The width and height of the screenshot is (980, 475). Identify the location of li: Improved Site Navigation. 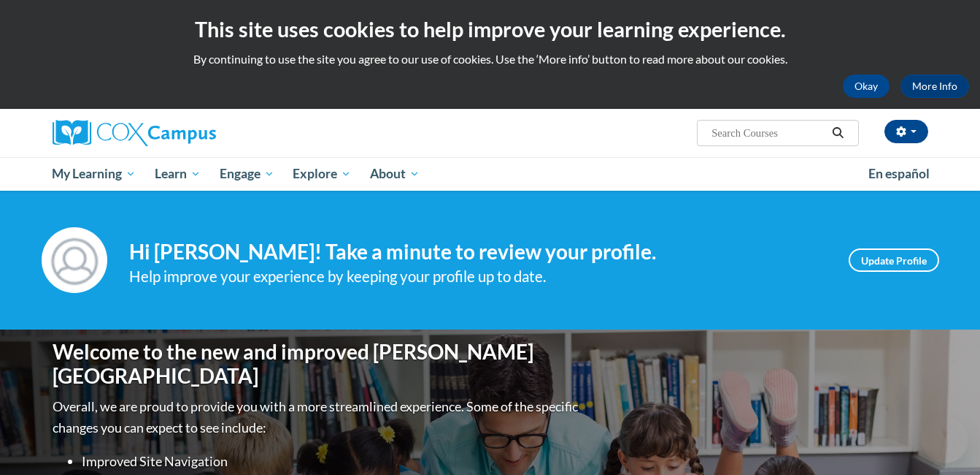
(331, 461).